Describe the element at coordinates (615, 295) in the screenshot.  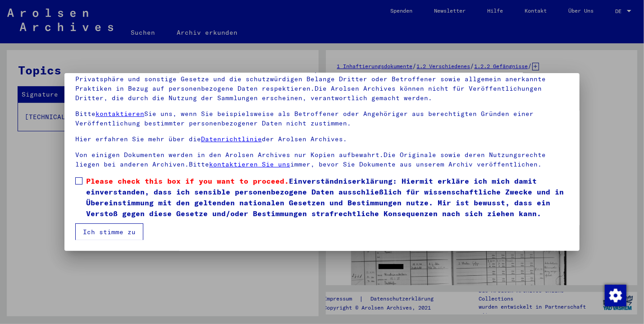
I see `div: Zustimmung ändern` at that location.